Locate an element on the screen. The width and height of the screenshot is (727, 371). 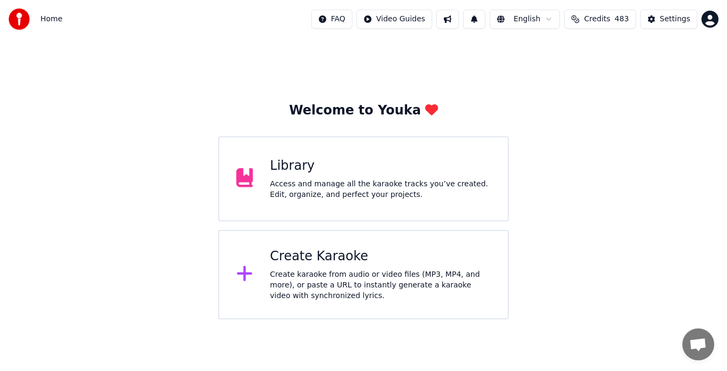
nav: breadcrumb is located at coordinates (51, 19).